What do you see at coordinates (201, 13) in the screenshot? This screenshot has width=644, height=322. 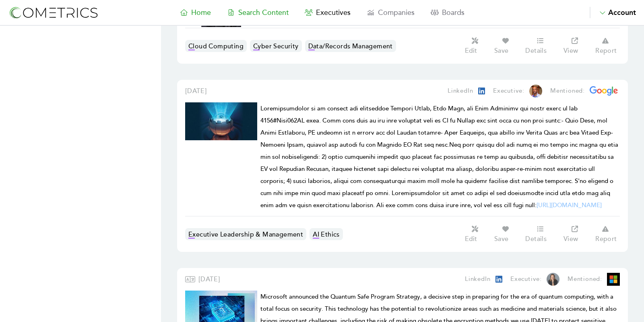 I see `span: Home` at bounding box center [201, 13].